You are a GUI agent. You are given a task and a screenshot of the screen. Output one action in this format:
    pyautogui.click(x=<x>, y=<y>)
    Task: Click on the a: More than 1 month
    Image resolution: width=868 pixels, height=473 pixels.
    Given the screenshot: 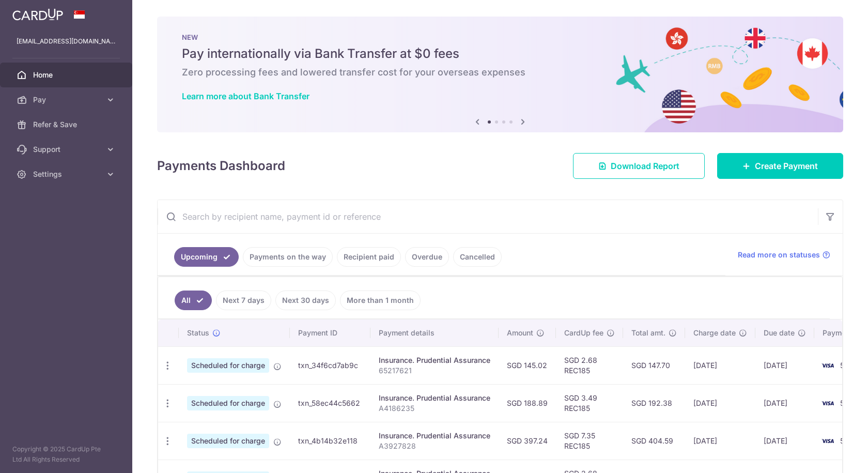 What is the action you would take?
    pyautogui.click(x=381, y=300)
    